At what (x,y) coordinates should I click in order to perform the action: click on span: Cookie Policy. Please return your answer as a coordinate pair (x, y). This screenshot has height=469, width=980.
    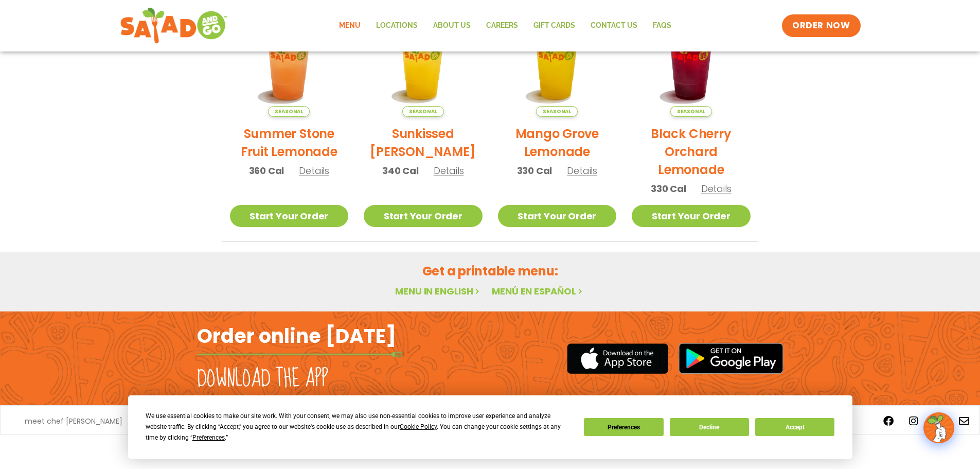
    Looking at the image, I should click on (418, 427).